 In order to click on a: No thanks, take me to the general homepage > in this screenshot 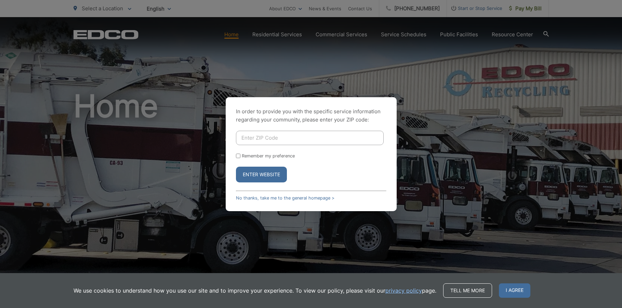, I will do `click(285, 198)`.